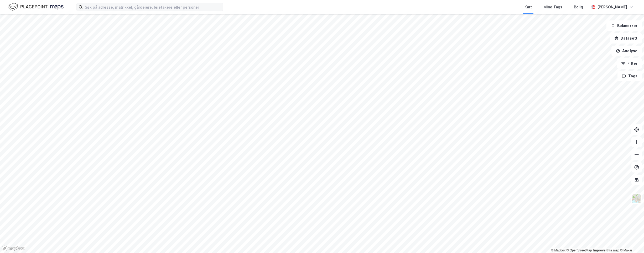 The image size is (644, 253). What do you see at coordinates (579, 250) in the screenshot?
I see `a: OpenStreetMap` at bounding box center [579, 250].